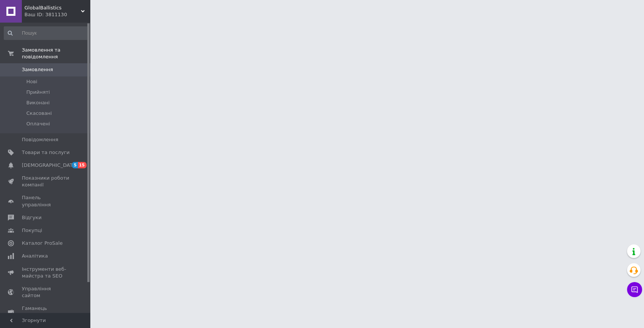 This screenshot has height=328, width=644. Describe the element at coordinates (45, 182) in the screenshot. I see `span: Показники роботи компанії` at that location.